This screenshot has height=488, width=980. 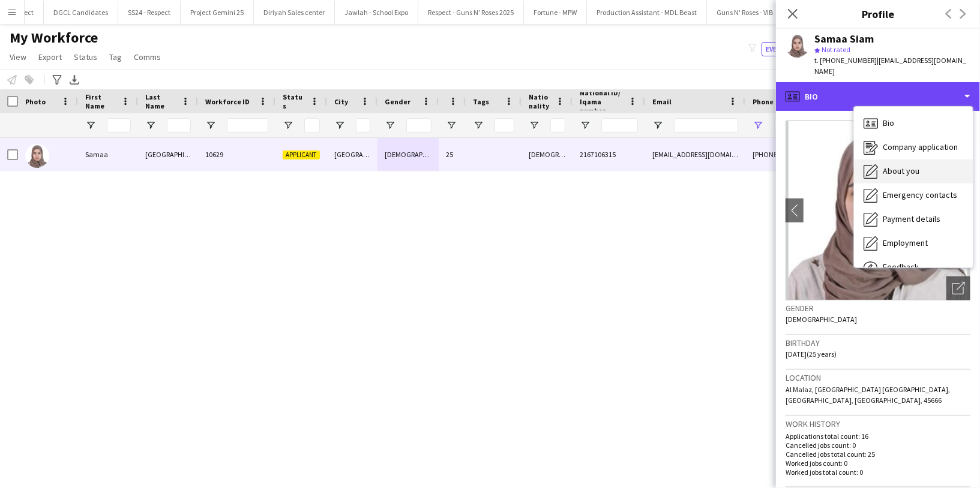 What do you see at coordinates (647, 12) in the screenshot?
I see `button: Production Assistant - MDL Beast` at bounding box center [647, 12].